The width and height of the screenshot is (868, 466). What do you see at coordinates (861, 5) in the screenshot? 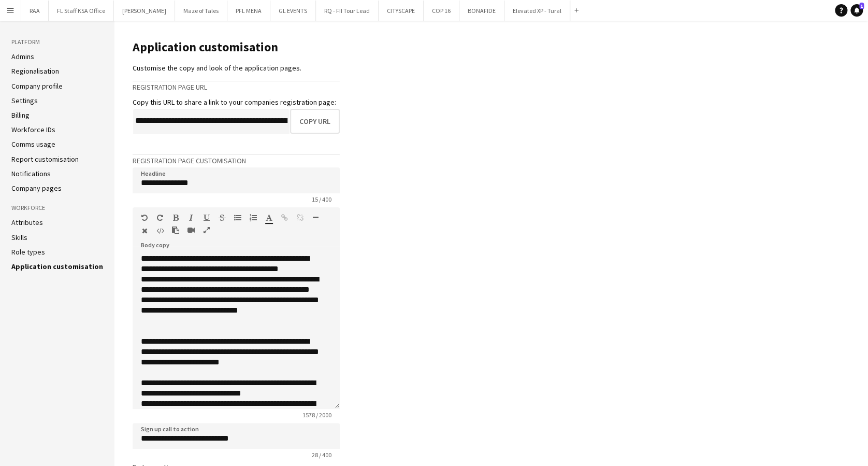
I see `span: 1` at bounding box center [861, 5].